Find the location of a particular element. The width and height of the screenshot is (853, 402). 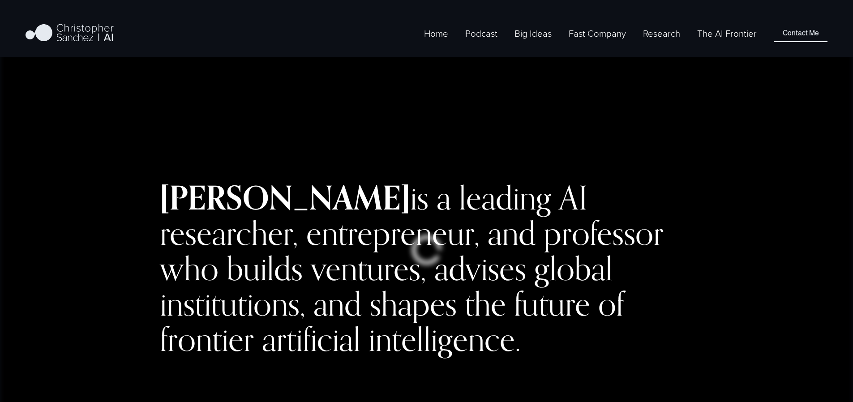

a: Podcast is located at coordinates (481, 33).